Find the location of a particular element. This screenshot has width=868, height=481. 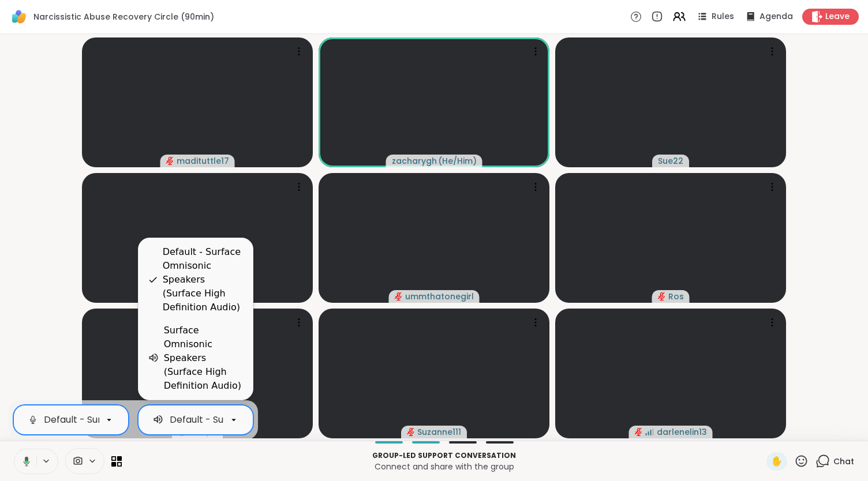

div: Default - Surface Stereo Microphones (Surface High Definition Audio) is located at coordinates (200, 420).